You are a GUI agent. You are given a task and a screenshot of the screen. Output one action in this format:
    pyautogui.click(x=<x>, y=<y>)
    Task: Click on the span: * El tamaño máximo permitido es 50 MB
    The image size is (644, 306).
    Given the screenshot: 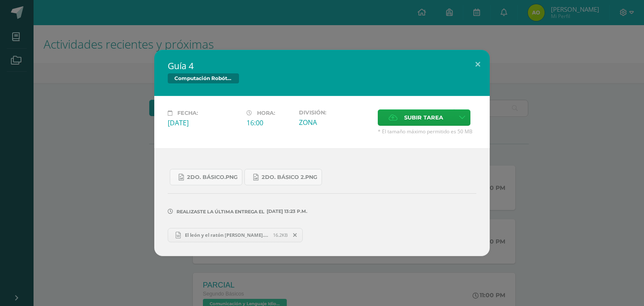 What is the action you would take?
    pyautogui.click(x=427, y=131)
    